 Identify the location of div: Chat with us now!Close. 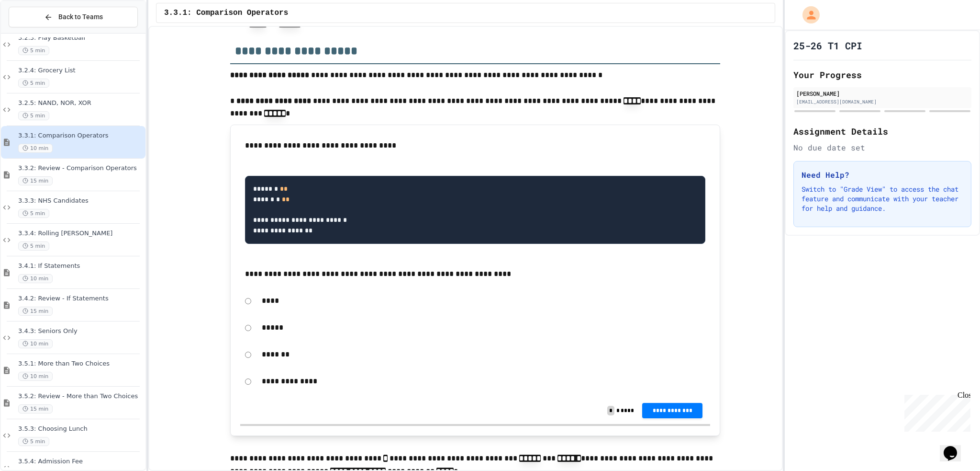
(35, 32).